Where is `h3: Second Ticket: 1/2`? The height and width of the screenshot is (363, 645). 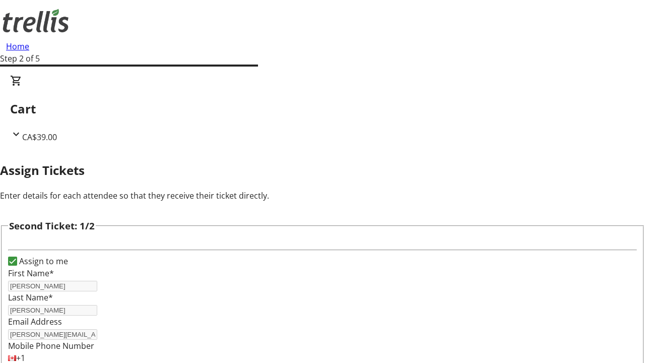
h3: Second Ticket: 1/2 is located at coordinates (52, 226).